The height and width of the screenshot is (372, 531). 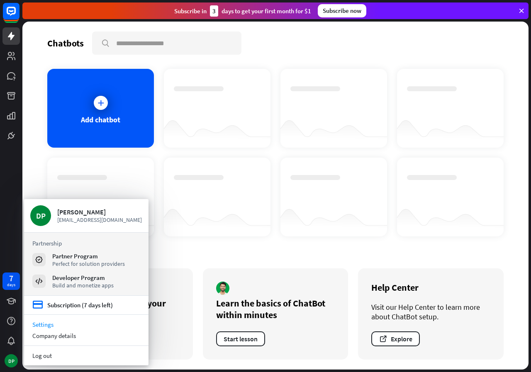 I want to click on div: 7, so click(x=11, y=278).